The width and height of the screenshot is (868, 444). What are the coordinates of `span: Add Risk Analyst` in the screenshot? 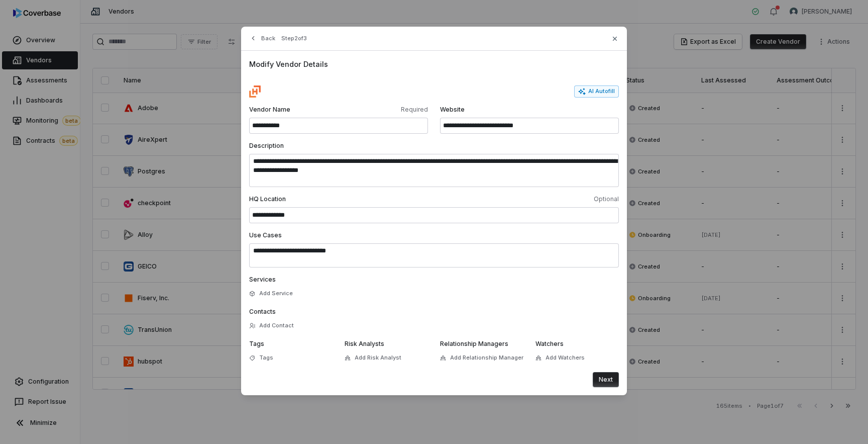 It's located at (378, 357).